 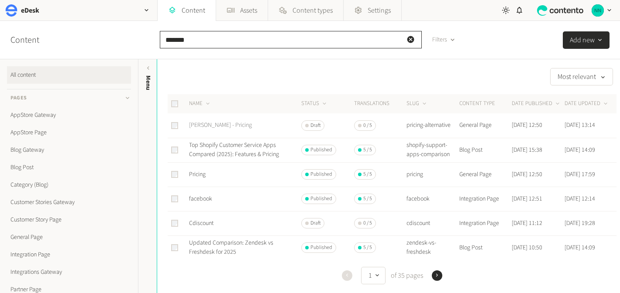 I want to click on a: All content, so click(x=69, y=75).